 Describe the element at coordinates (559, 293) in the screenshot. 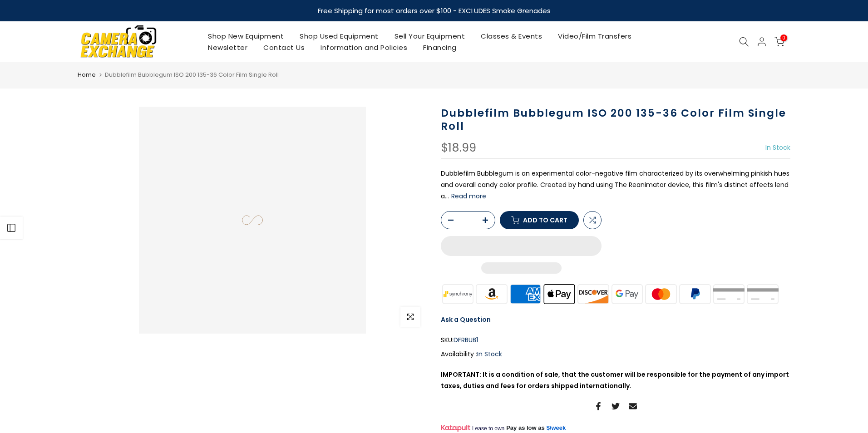

I see `img: apple pay` at that location.